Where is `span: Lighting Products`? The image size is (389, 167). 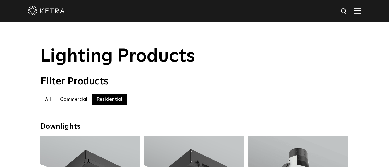
span: Lighting Products is located at coordinates (118, 56).